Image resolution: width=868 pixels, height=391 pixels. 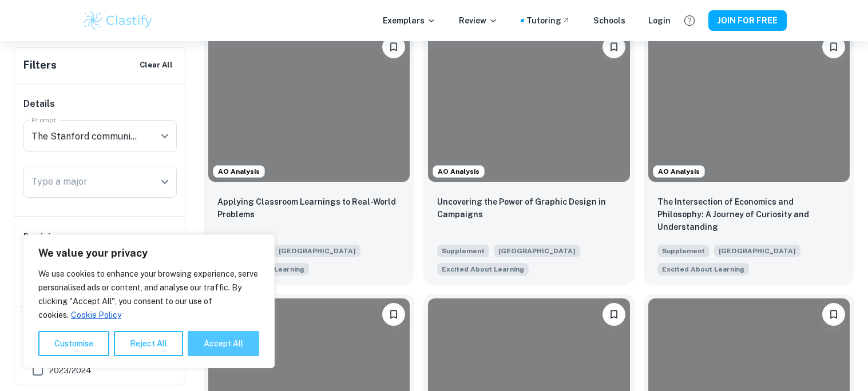 What do you see at coordinates (149, 294) in the screenshot?
I see `p: We use cookies to enhance your browsing experience, serve personalised ads or content, and analys...` at bounding box center [149, 294].